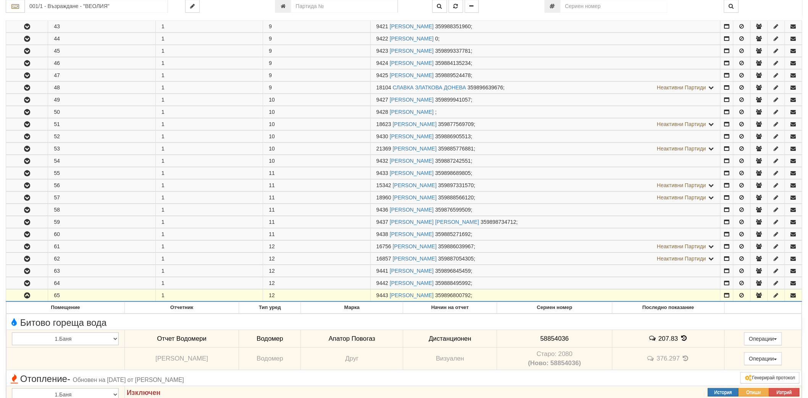  Describe the element at coordinates (668, 358) in the screenshot. I see `span: 376.297` at that location.